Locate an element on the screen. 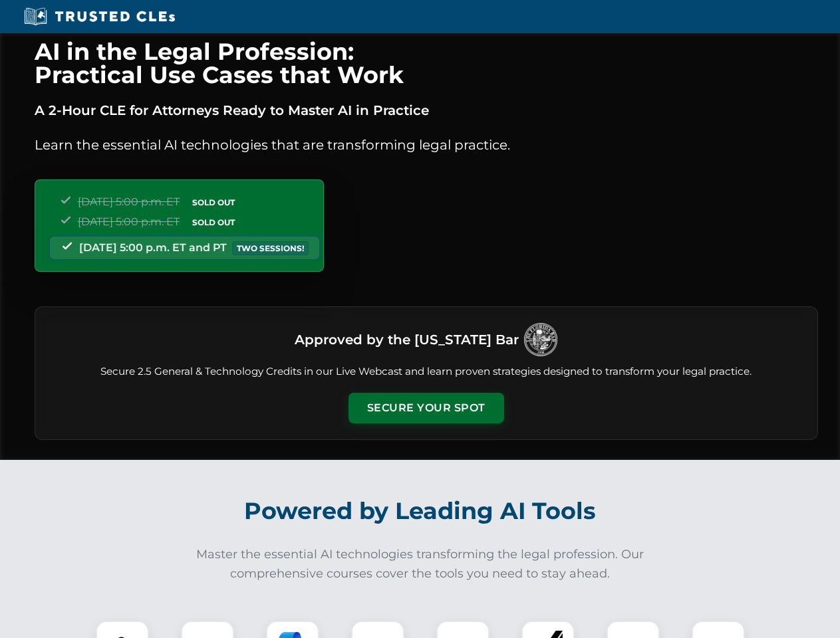 Image resolution: width=840 pixels, height=638 pixels. button: Secure Your Spot is located at coordinates (426, 408).